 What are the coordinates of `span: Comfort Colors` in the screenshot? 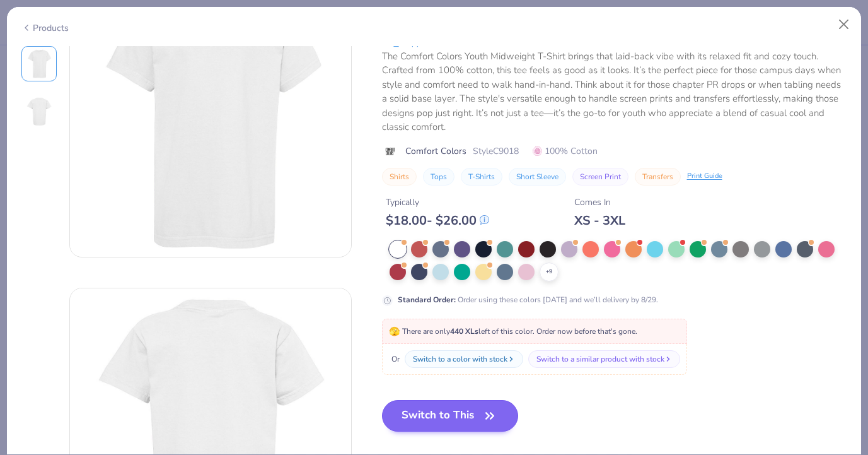 It's located at (436, 151).